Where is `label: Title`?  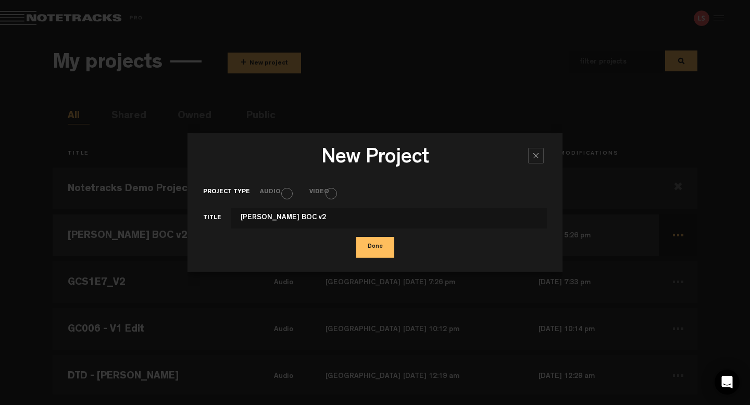 label: Title is located at coordinates (217, 220).